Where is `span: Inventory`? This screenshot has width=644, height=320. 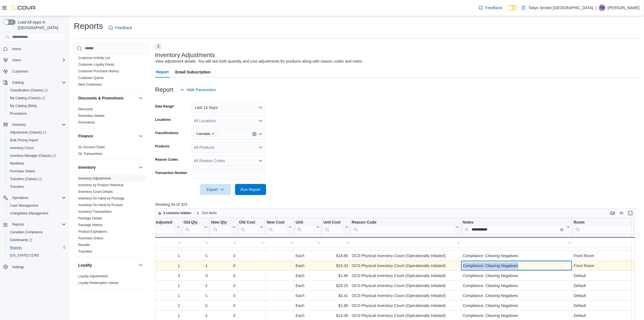
span: Inventory is located at coordinates (19, 124).